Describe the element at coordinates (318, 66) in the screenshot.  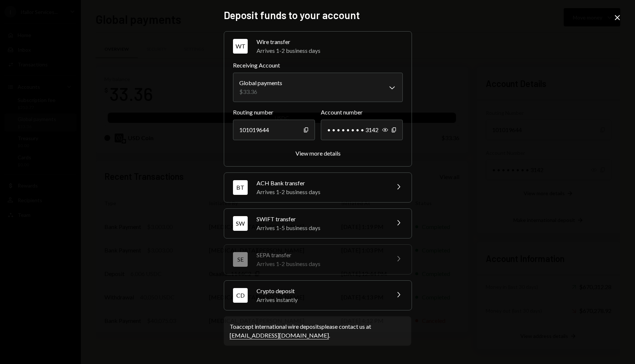
I see `label: Receiving Account` at that location.